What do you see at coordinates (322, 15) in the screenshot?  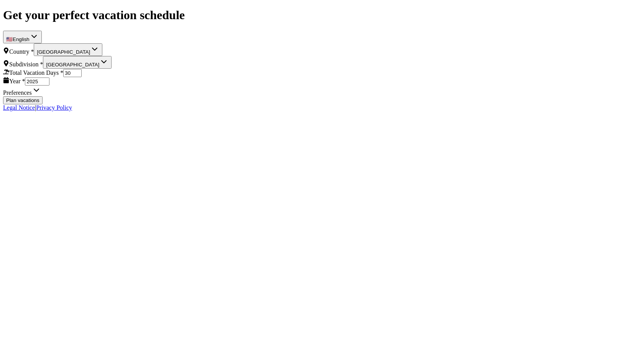 I see `h1: Get your perfect vacation schedule` at bounding box center [322, 15].